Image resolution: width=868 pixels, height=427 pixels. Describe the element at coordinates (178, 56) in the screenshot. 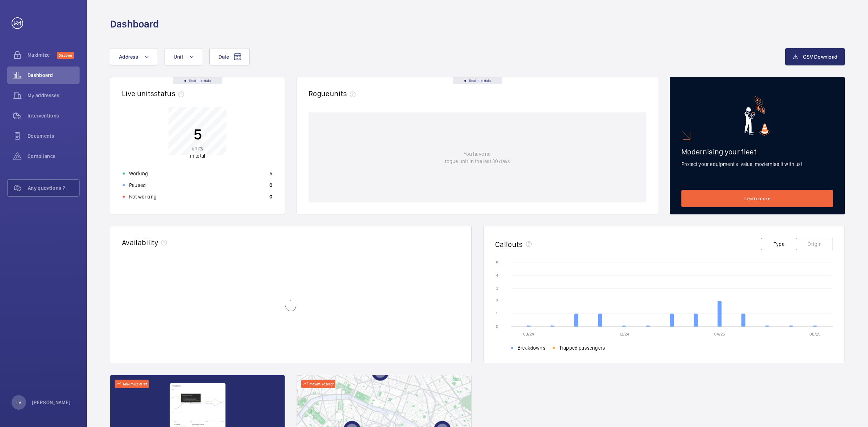

I see `span: Unit` at that location.